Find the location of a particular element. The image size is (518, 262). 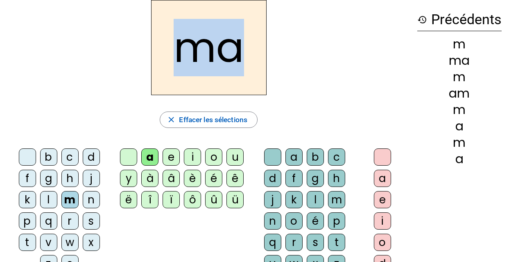

div: ma is located at coordinates (459, 61).